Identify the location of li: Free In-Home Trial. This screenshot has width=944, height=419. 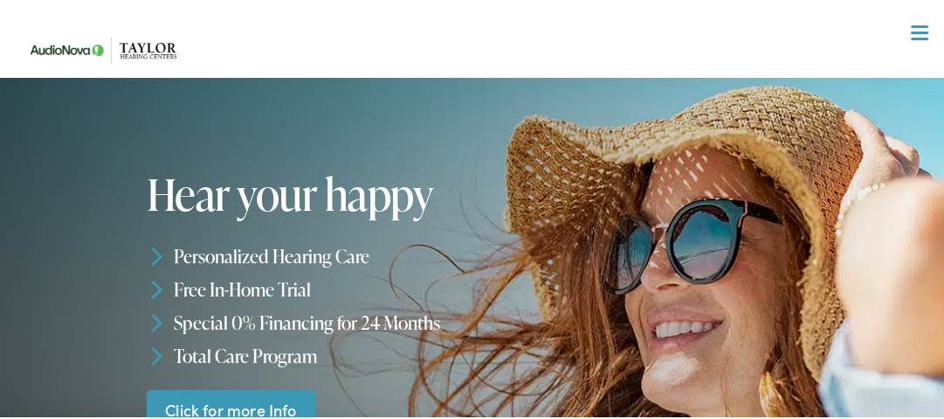
(383, 287).